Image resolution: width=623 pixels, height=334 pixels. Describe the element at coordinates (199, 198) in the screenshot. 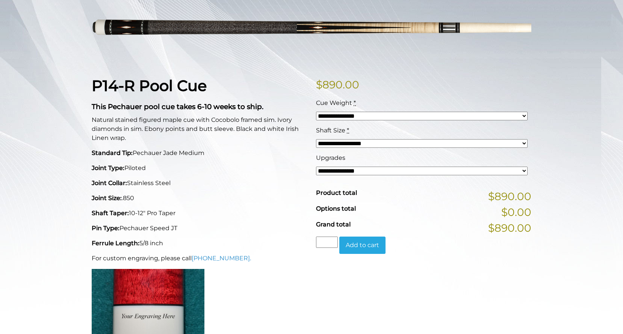

I see `p: .850` at that location.